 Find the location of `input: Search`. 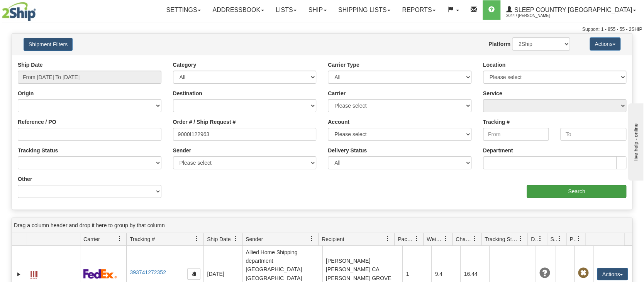

input: Search is located at coordinates (577, 191).